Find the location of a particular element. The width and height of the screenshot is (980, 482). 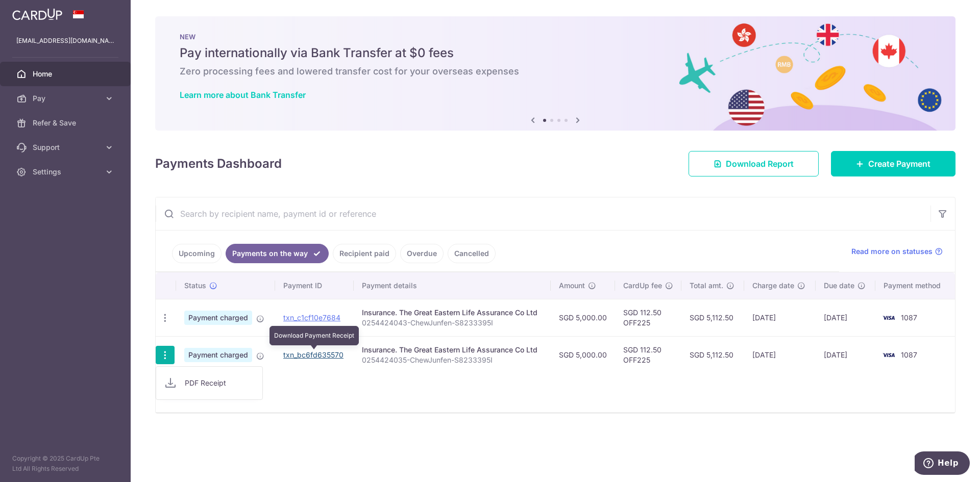

a: Payments on the way is located at coordinates (277, 253).